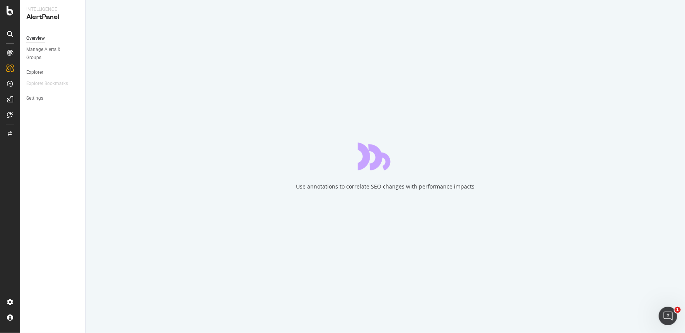 The image size is (685, 333). I want to click on div: Explorer Bookmarks, so click(47, 83).